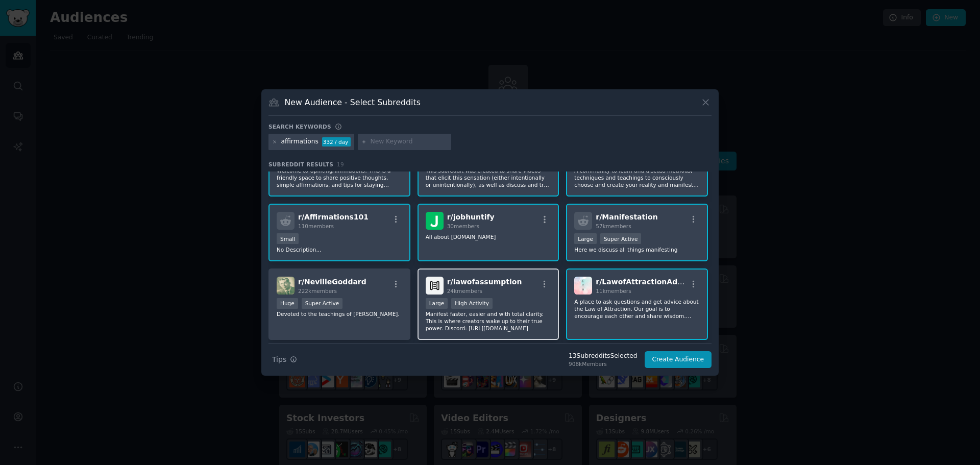  I want to click on p: A community to learn and discuss methods, techniques and teachings to consciously choose and crea..., so click(637, 177).